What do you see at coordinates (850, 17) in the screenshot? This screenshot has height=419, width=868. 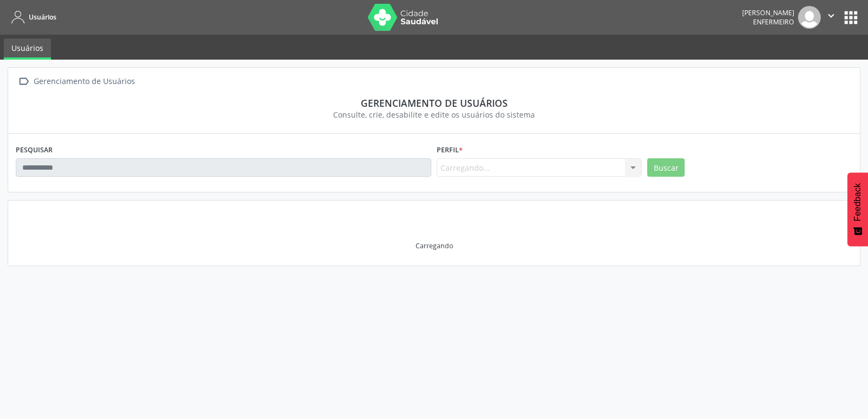 I see `button: apps` at bounding box center [850, 17].